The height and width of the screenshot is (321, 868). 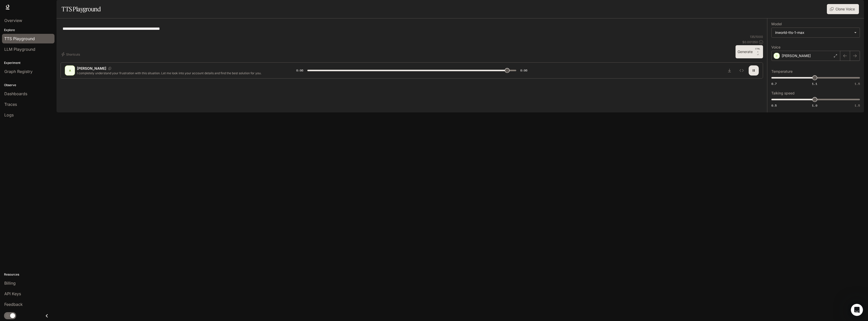 I want to click on button: Copy Voice ID, so click(x=110, y=68).